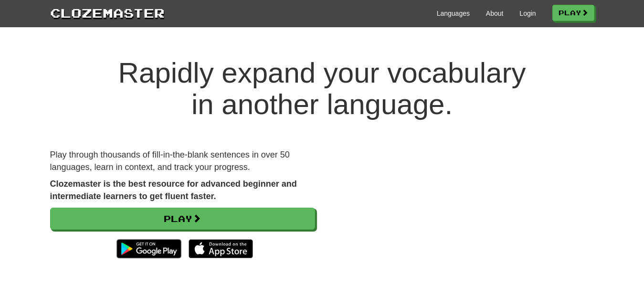 The height and width of the screenshot is (307, 644). Describe the element at coordinates (149, 248) in the screenshot. I see `img: Get it on Google Play` at that location.